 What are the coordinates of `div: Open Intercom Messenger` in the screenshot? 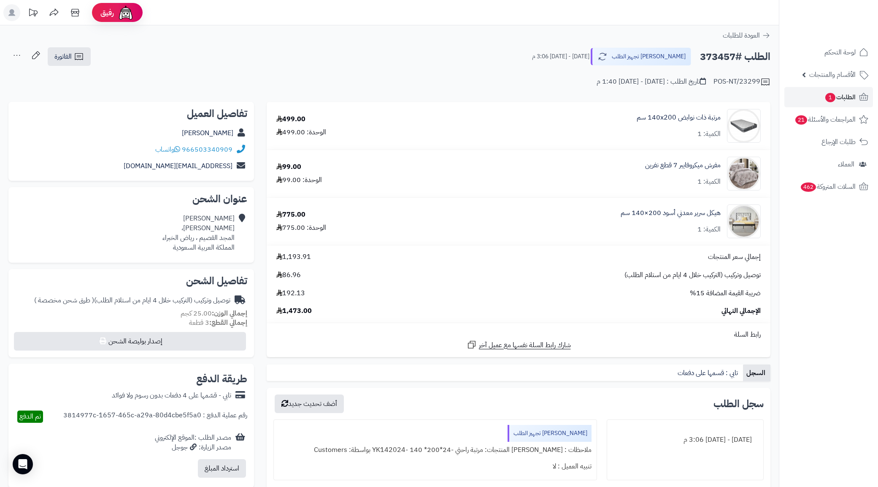 It's located at (23, 464).